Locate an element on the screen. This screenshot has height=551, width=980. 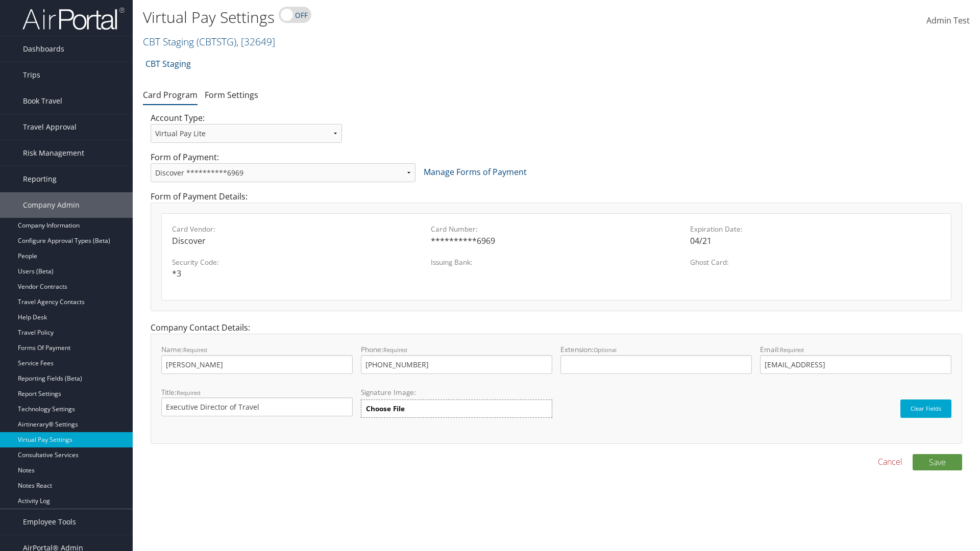
label: Expiration Date: is located at coordinates (815, 229).